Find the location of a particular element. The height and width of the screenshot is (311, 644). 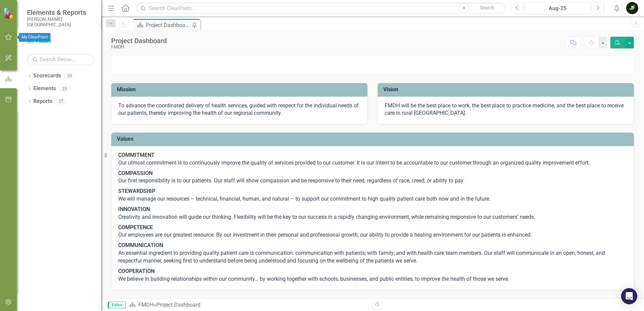

h3: Vision is located at coordinates (507, 89).